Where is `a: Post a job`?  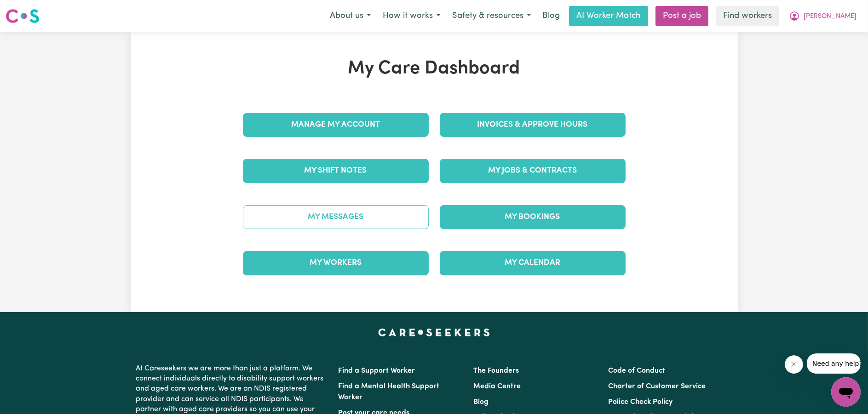
a: Post a job is located at coordinates (682, 16).